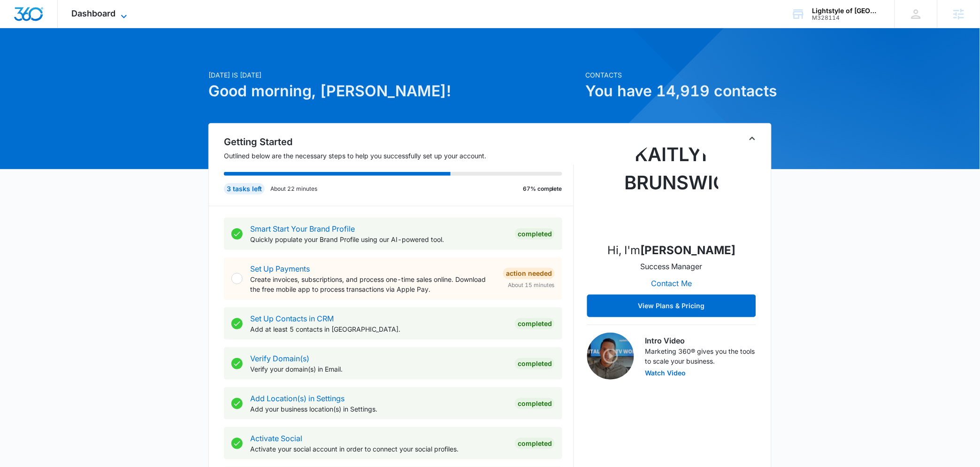  Describe the element at coordinates (666, 373) in the screenshot. I see `button: Watch Video` at that location.